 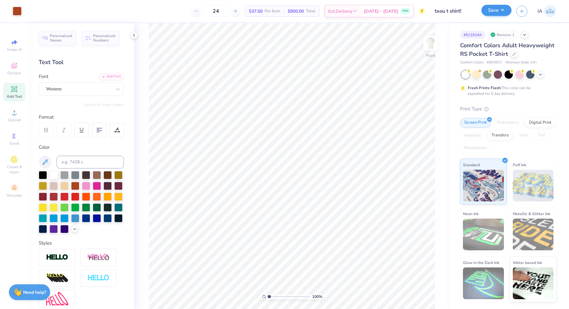 What do you see at coordinates (14, 170) in the screenshot?
I see `span: Clipart & logos` at bounding box center [14, 170].